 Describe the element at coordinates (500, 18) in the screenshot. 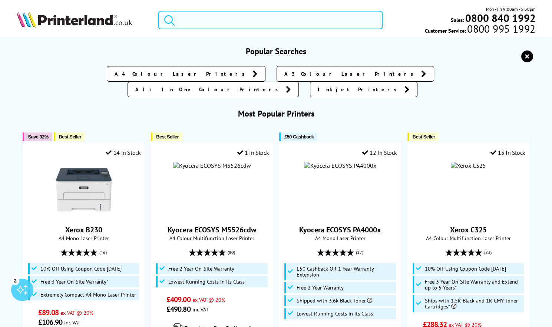

I see `b: 0800 840 1992` at that location.